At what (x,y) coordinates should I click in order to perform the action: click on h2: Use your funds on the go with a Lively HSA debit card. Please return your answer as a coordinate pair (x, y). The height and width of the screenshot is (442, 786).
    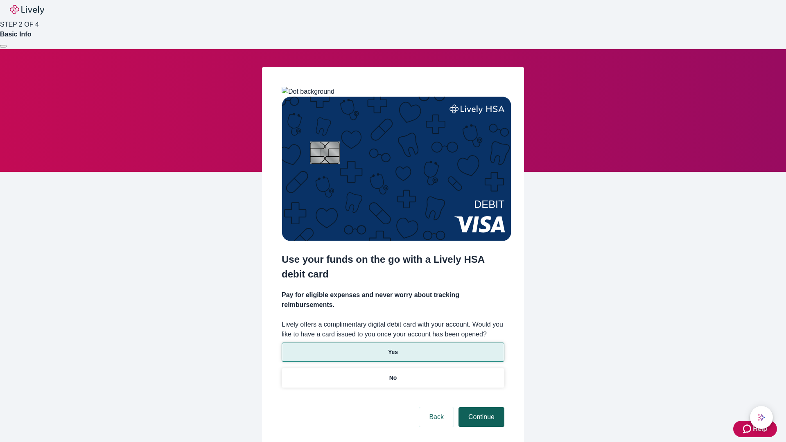
    Looking at the image, I should click on (393, 267).